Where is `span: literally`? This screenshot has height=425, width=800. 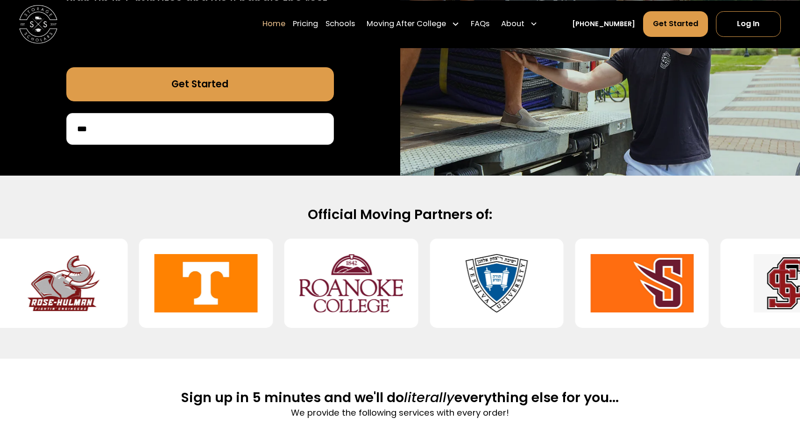 span: literally is located at coordinates (429, 398).